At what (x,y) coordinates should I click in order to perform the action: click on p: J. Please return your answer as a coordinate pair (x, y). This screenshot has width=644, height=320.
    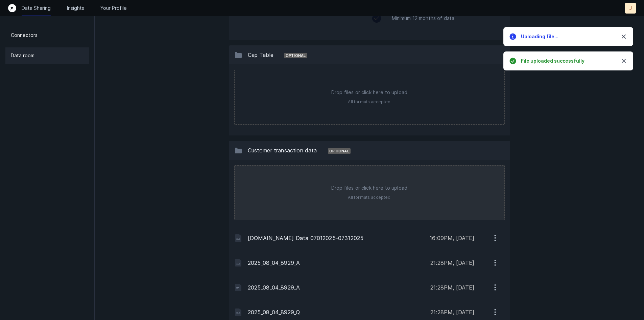
    Looking at the image, I should click on (630, 8).